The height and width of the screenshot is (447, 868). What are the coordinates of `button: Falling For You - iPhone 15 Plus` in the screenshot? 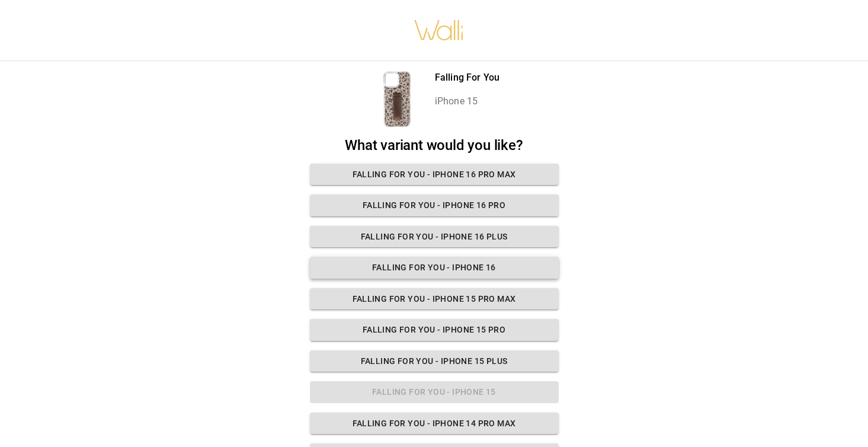 It's located at (434, 361).